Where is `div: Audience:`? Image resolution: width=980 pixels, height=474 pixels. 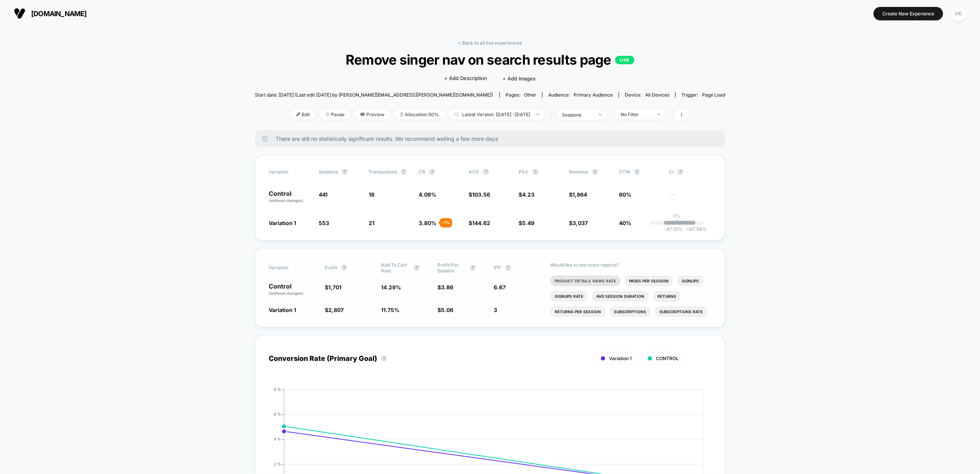
div: Audience: is located at coordinates (581, 95).